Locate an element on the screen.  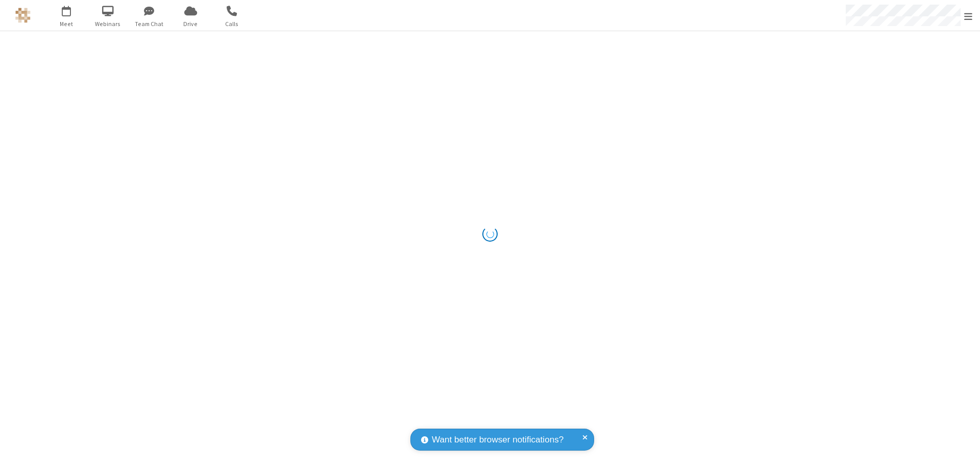
span: Calls is located at coordinates (232, 24).